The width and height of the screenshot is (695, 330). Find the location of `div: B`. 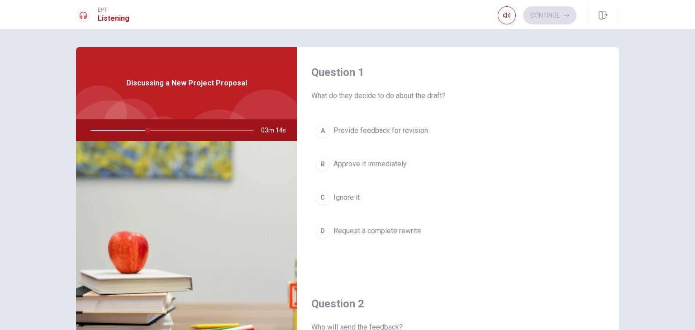

div: B is located at coordinates (323, 164).